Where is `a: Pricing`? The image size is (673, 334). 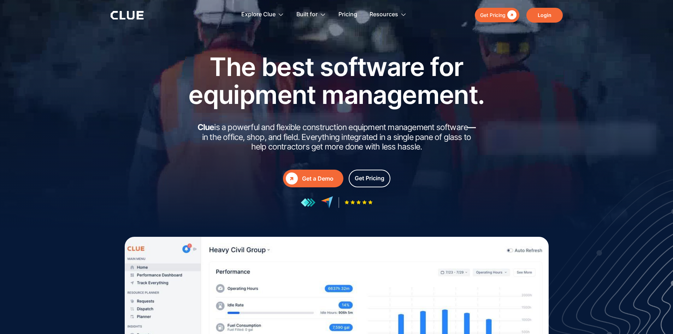
a: Pricing is located at coordinates (348, 14).